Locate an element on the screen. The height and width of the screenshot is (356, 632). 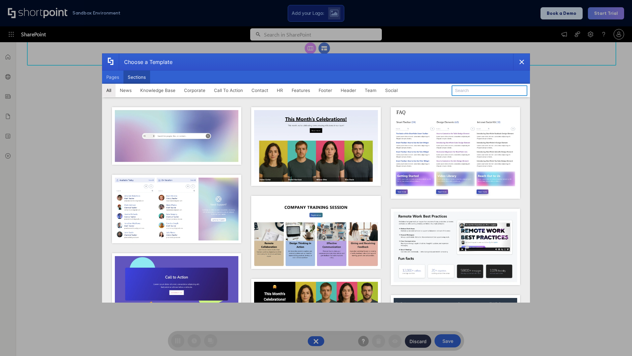
button: Corporate is located at coordinates (195, 90).